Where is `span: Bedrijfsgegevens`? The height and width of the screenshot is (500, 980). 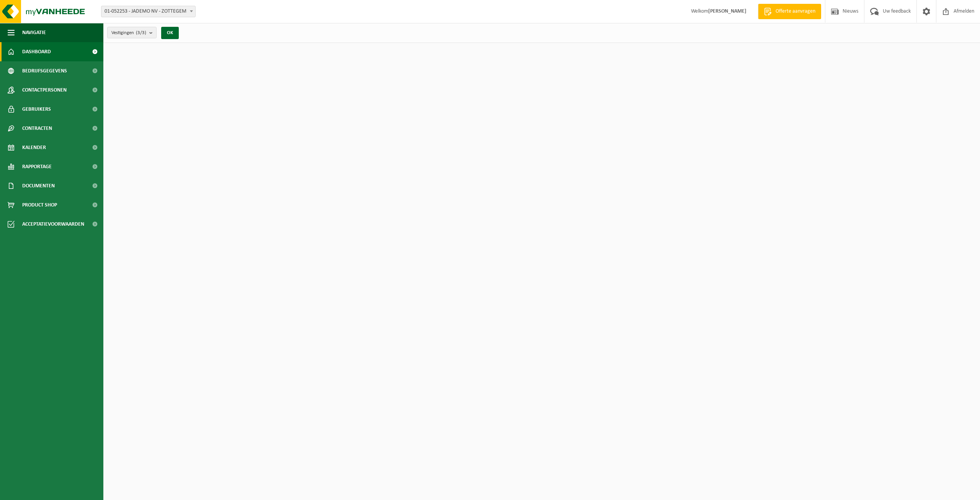
span: Bedrijfsgegevens is located at coordinates (45, 71).